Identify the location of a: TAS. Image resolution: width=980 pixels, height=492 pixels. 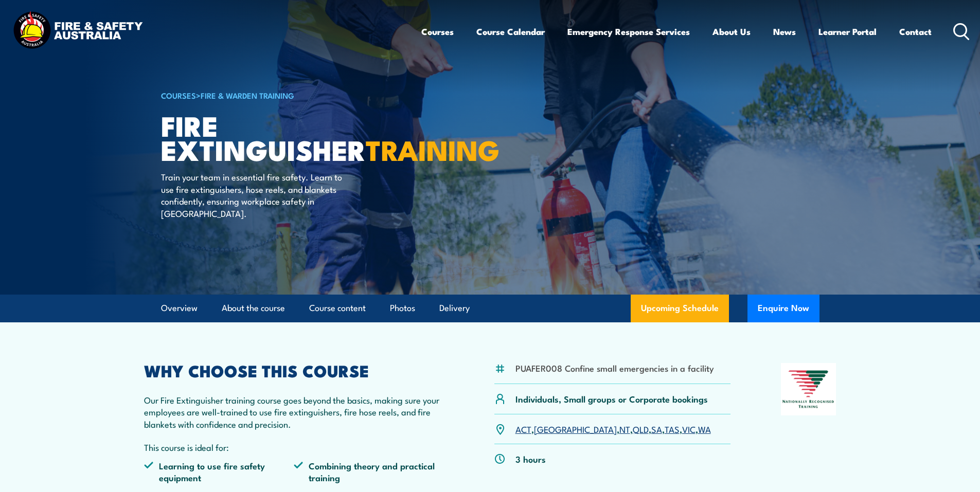
(672, 429).